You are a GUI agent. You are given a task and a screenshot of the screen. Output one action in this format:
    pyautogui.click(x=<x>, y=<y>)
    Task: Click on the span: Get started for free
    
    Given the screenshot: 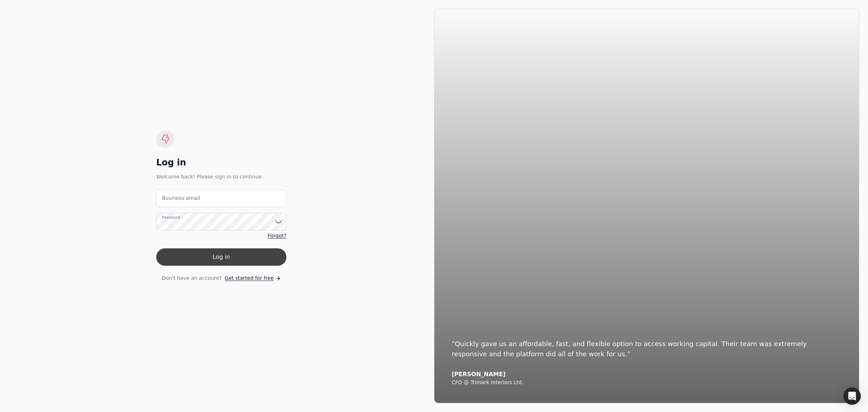 What is the action you would take?
    pyautogui.click(x=249, y=278)
    